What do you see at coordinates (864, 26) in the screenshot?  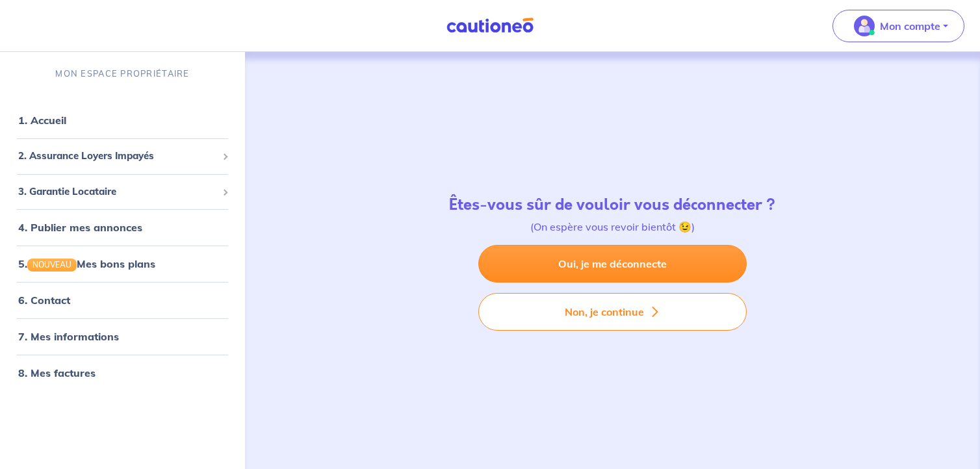 I see `img: illu_account_valid_menu.svg` at bounding box center [864, 26].